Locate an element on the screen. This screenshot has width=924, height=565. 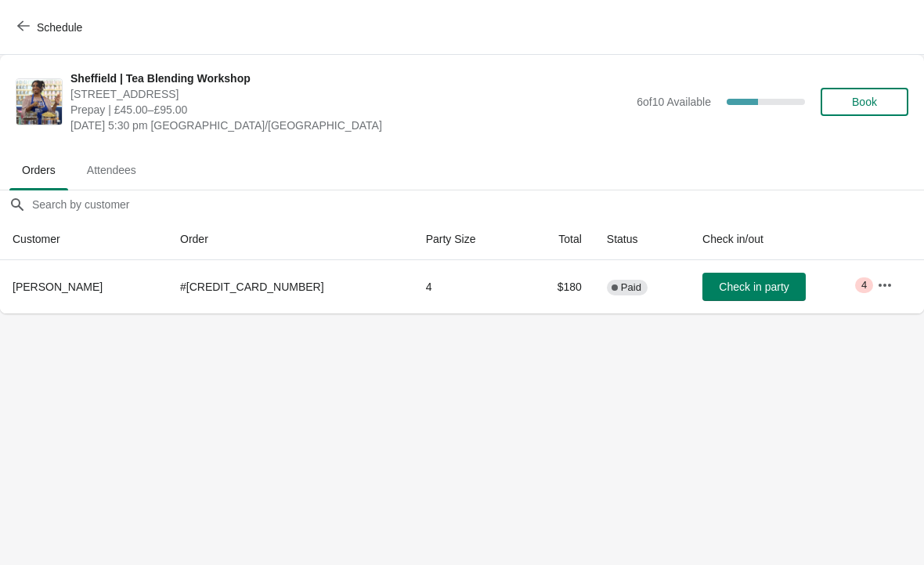
span: Attendees is located at coordinates (111, 170).